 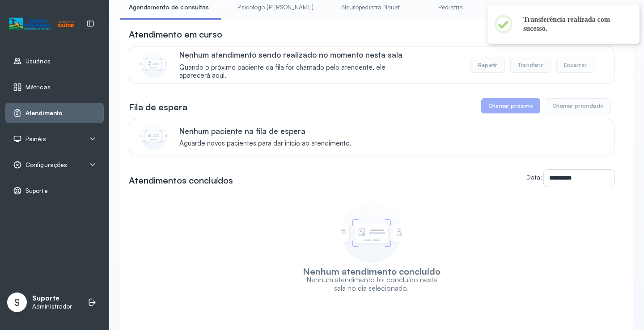 What do you see at coordinates (37, 191) in the screenshot?
I see `span: Suporte` at bounding box center [37, 191].